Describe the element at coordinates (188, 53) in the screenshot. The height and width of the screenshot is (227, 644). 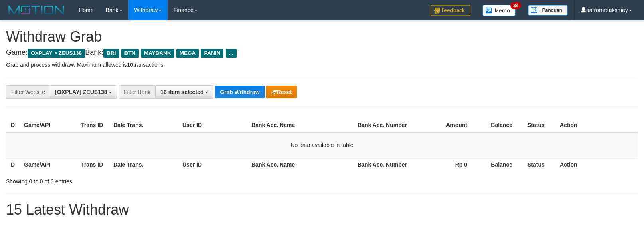
I see `span: MEGA` at that location.